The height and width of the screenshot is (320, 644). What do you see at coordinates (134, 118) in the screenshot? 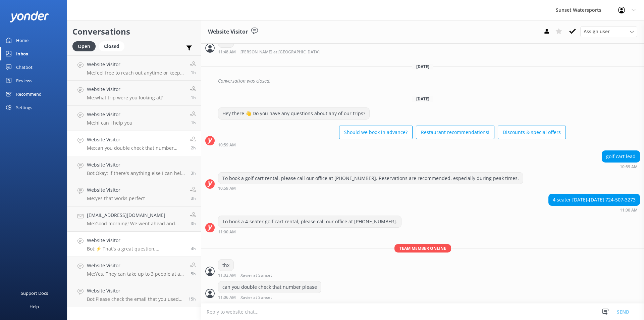
I see `a: Website VisitorMe:hi can i help you1h` at bounding box center [134, 118].